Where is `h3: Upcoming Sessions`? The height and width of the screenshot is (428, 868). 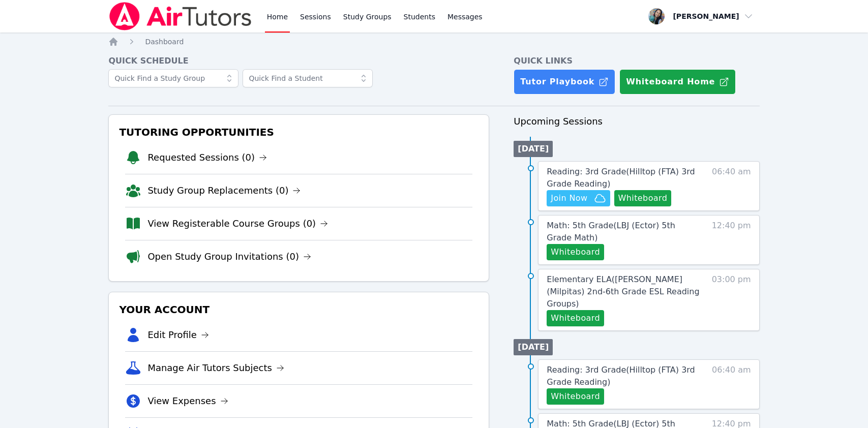 h3: Upcoming Sessions is located at coordinates (636, 121).